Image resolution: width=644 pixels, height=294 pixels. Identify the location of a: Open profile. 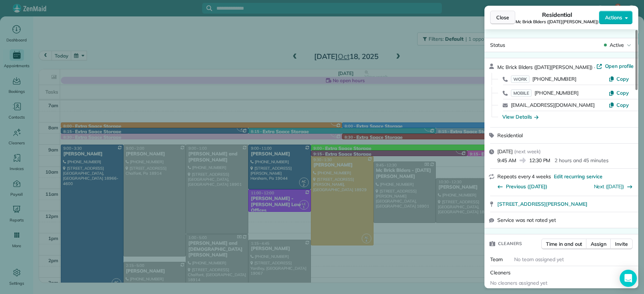
(615, 66).